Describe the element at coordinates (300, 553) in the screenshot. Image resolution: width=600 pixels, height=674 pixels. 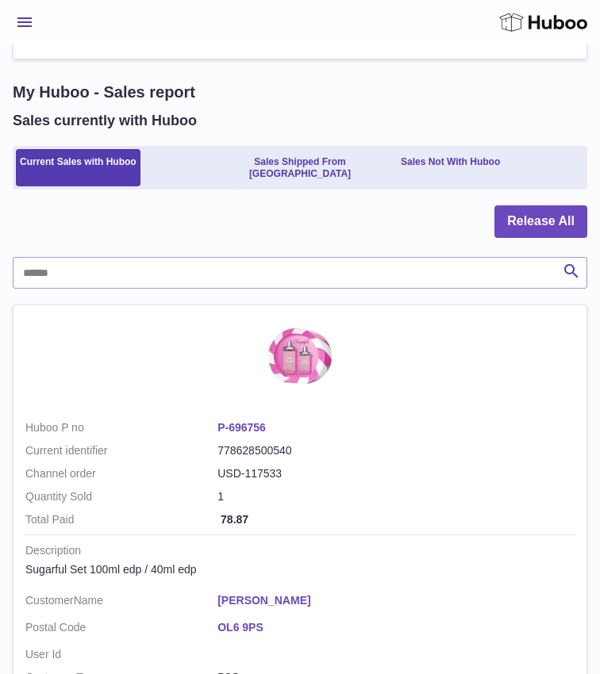
I see `strong: Description` at that location.